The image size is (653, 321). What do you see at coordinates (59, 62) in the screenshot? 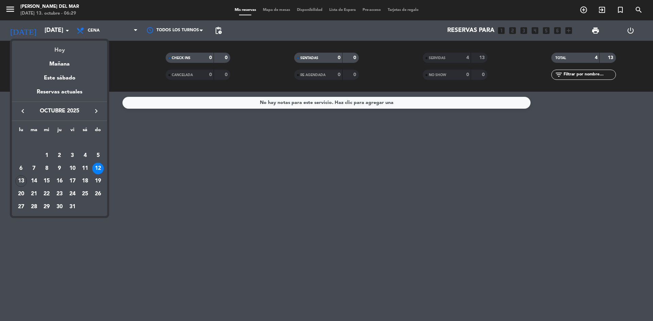
I see `div: Mañana` at bounding box center [59, 62].